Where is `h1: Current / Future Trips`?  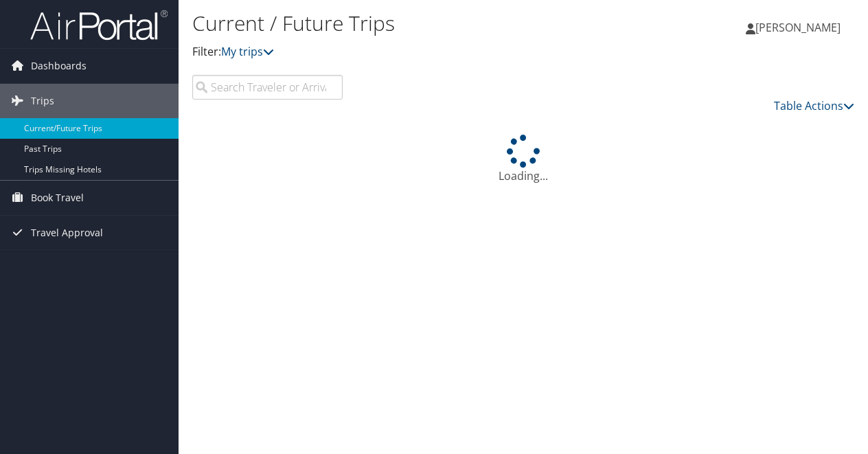 h1: Current / Future Trips is located at coordinates (413, 24).